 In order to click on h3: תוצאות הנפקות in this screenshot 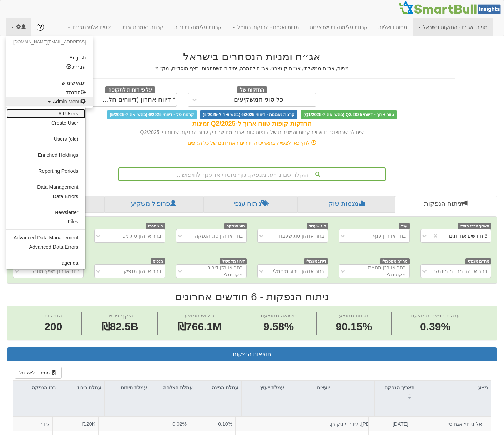, I will do `click(252, 354)`.